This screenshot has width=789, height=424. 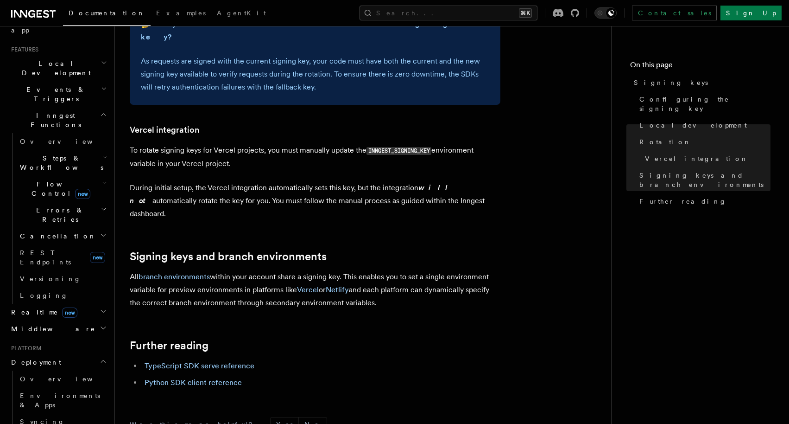 I want to click on a: Contact sales, so click(x=674, y=13).